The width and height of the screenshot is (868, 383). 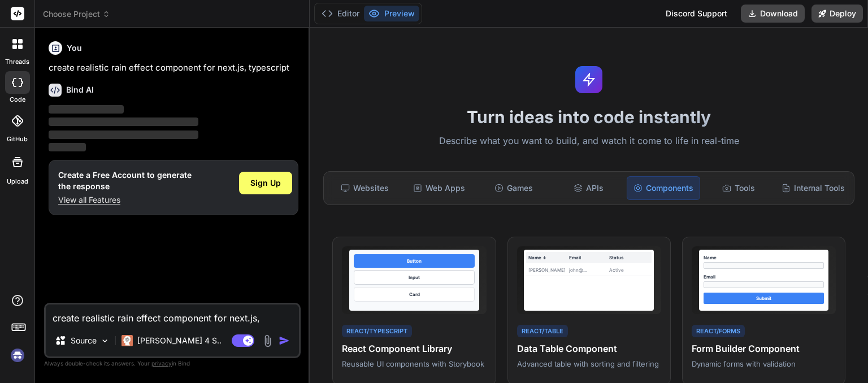 I want to click on button: Download, so click(x=772, y=13).